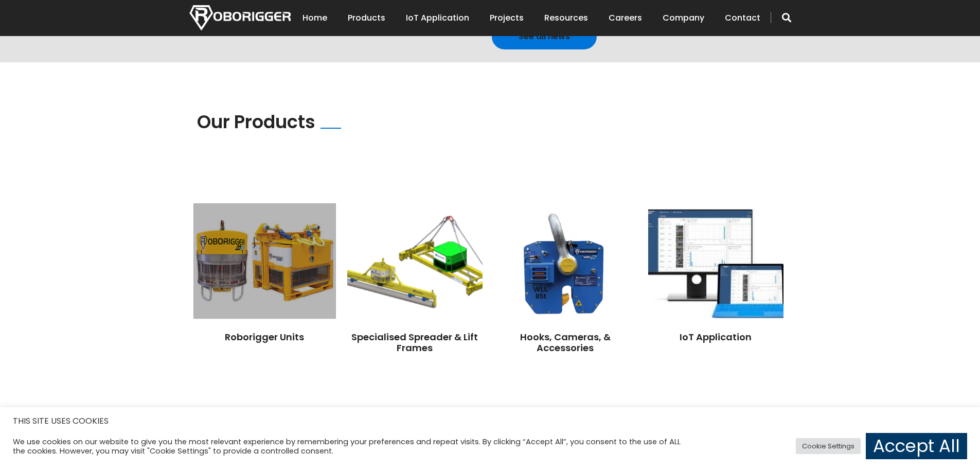  What do you see at coordinates (828, 446) in the screenshot?
I see `a: Cookie Settings` at bounding box center [828, 446].